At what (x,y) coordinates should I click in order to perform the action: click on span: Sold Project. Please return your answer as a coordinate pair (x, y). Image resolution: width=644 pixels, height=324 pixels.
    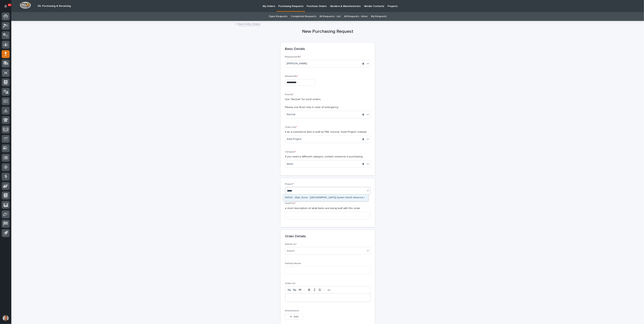
    Looking at the image, I should click on (294, 139).